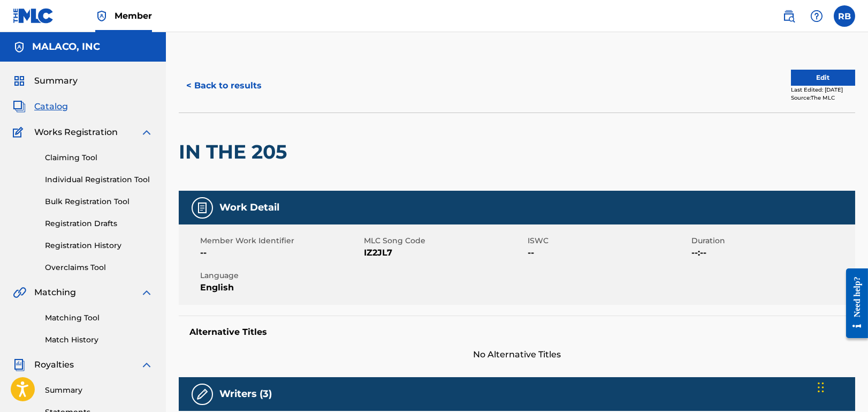  What do you see at coordinates (444, 240) in the screenshot?
I see `span: MLC Song Code` at bounding box center [444, 240].